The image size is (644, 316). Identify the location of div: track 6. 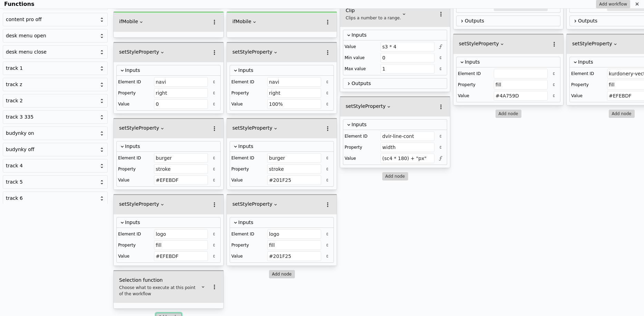
(51, 198).